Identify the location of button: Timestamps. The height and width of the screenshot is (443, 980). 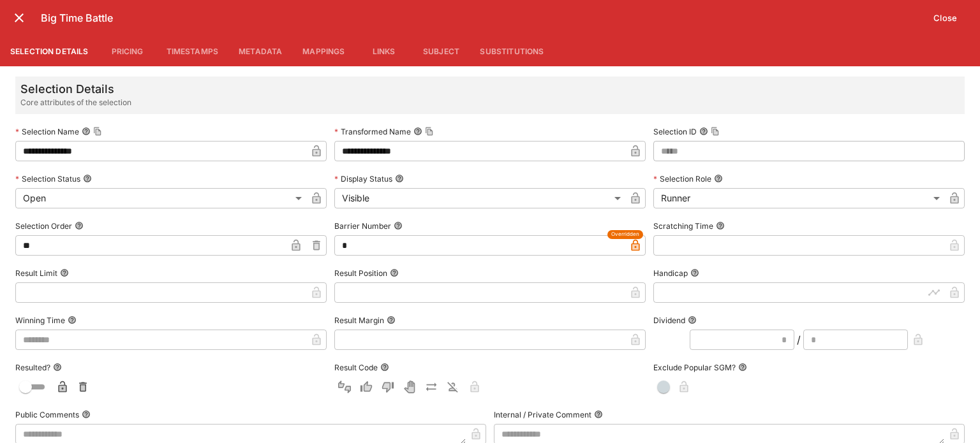
(193, 51).